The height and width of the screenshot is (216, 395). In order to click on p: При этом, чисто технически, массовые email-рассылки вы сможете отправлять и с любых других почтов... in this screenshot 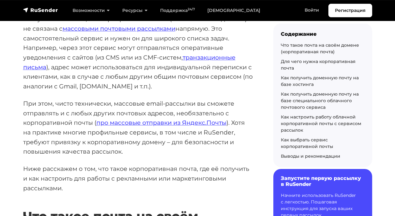, I will do `click(138, 127)`.